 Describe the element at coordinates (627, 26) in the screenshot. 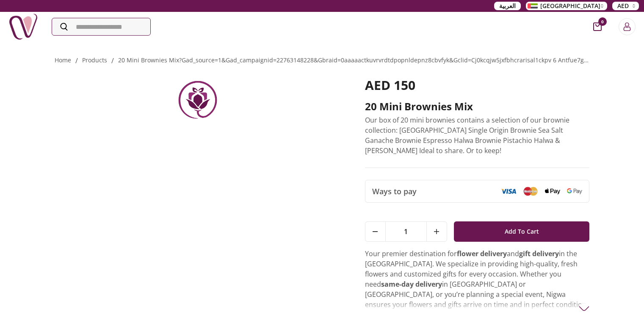

I see `button: Login` at that location.